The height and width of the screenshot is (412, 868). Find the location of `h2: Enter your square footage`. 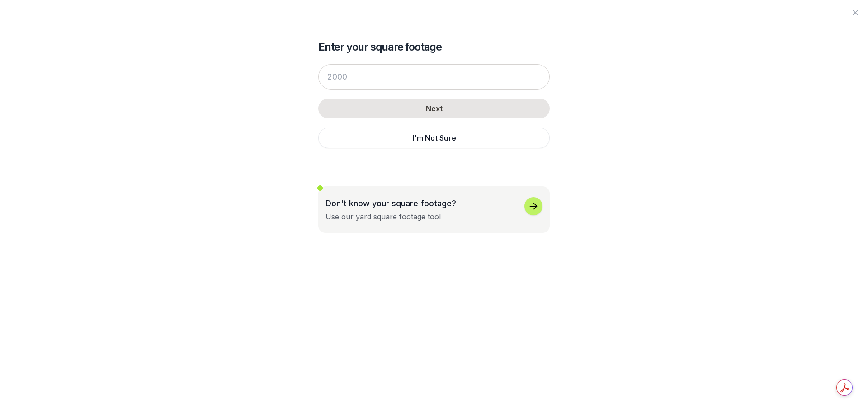

h2: Enter your square footage is located at coordinates (434, 47).